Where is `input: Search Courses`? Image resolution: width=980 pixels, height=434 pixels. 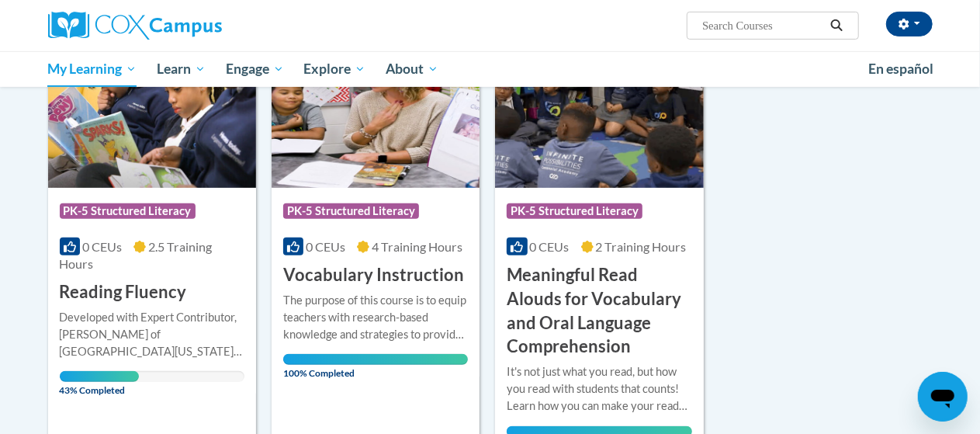 input: Search Courses is located at coordinates (763, 26).